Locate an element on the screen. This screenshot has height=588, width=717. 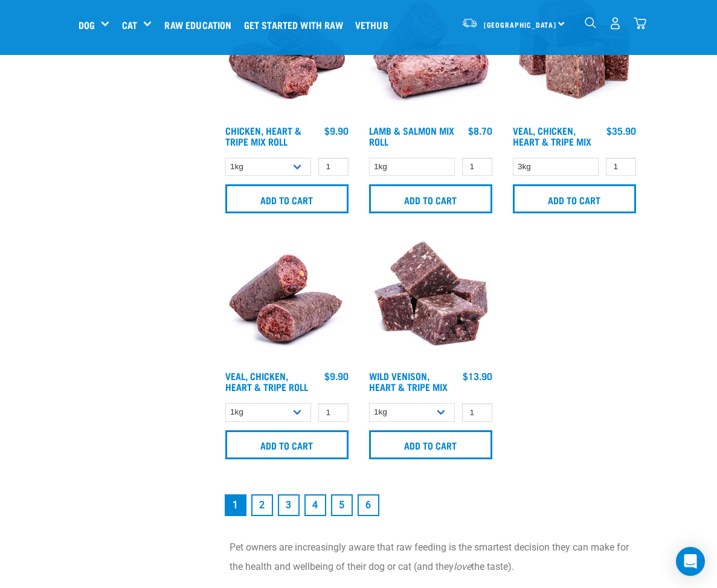
p: Pet owners are increasingly aware that raw feeding is the smartest decision they can make for the... is located at coordinates (430, 557).